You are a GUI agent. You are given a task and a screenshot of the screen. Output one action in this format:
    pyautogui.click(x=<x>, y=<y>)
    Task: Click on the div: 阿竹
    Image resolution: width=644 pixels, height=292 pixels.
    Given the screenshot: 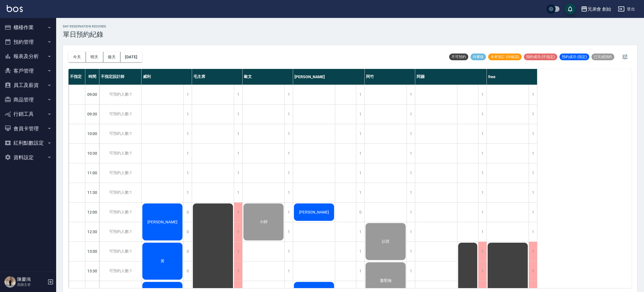 What is the action you would take?
    pyautogui.click(x=390, y=77)
    